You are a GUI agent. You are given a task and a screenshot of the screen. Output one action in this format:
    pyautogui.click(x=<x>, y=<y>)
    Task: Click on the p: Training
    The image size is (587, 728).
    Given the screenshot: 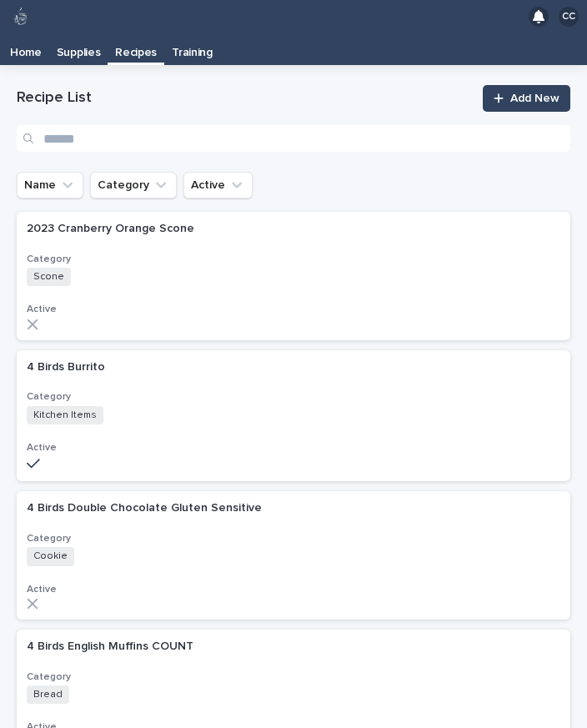 What is the action you would take?
    pyautogui.click(x=191, y=47)
    